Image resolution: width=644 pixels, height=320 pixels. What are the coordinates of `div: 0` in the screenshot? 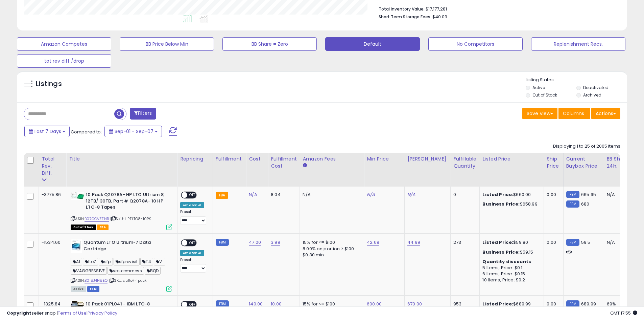 It's located at (464, 194).